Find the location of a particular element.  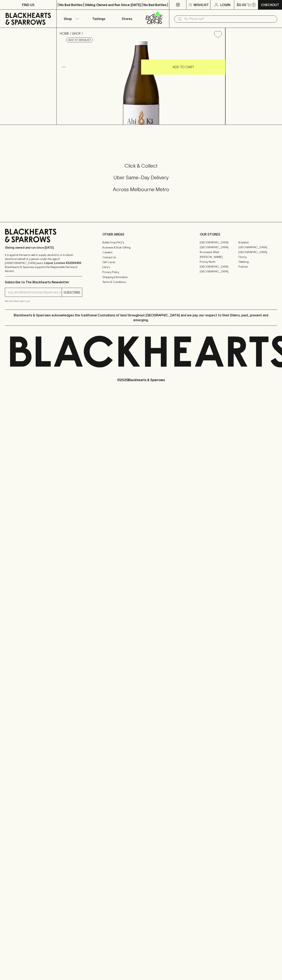

h5: Click & Collect is located at coordinates (141, 166).